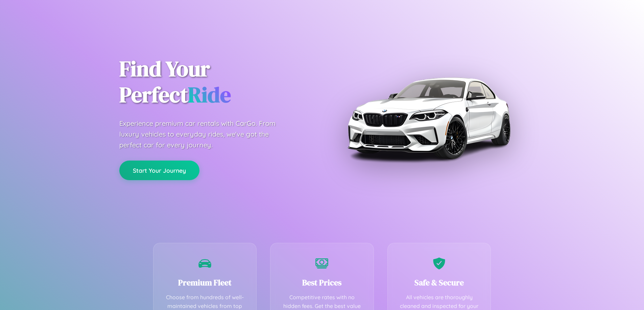 The height and width of the screenshot is (310, 644). Describe the element at coordinates (205, 283) in the screenshot. I see `h3: Premium Fleet` at that location.